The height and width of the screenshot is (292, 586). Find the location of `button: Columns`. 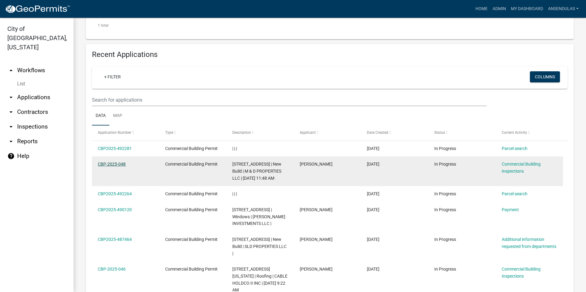

button: Columns is located at coordinates (545, 77).